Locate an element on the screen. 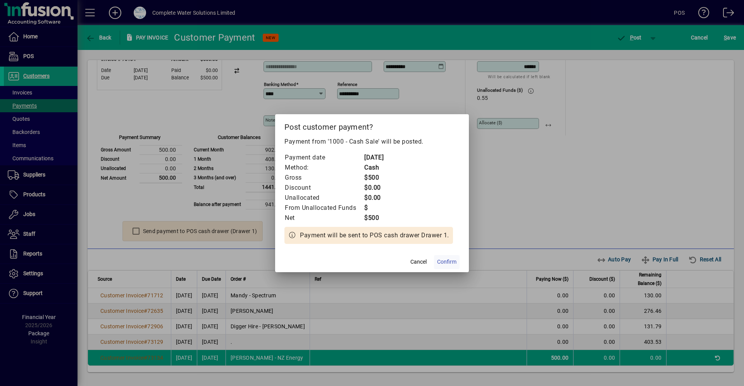  span: Payment will be sent to POS cash drawer Drawer 1. is located at coordinates (374, 236).